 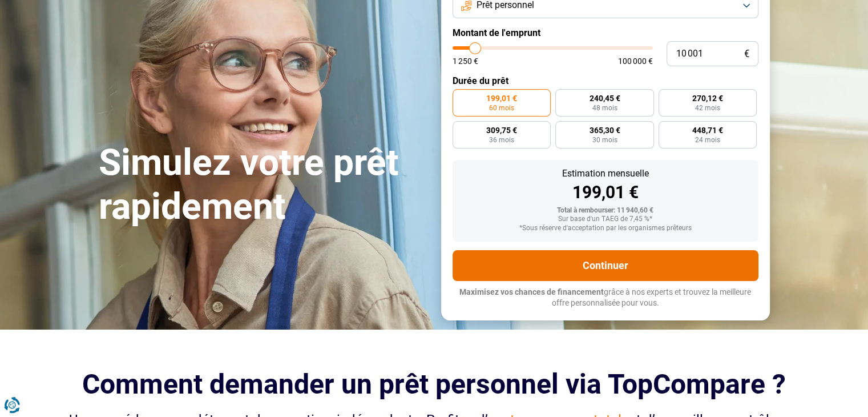 I want to click on span: Maximisez vos chances de financement, so click(x=531, y=292).